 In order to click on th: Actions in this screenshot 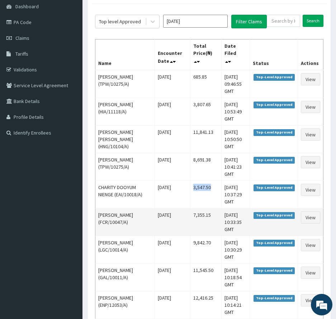, I will do `click(310, 54)`.